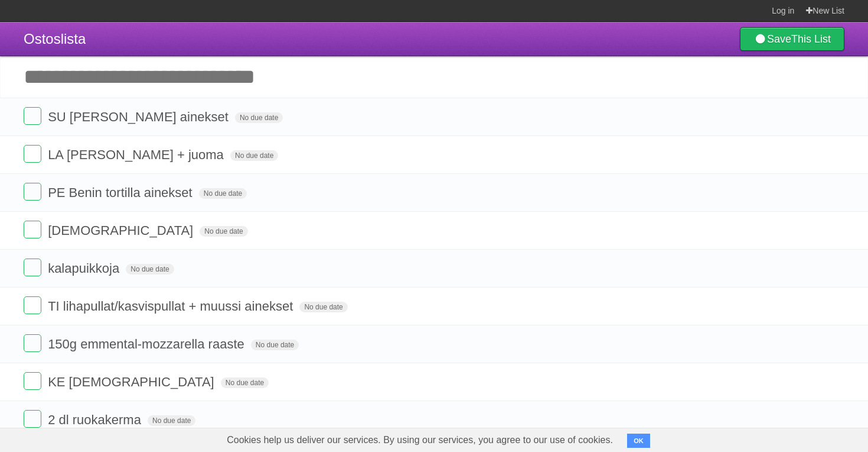 The image size is (868, 452). What do you see at coordinates (55, 39) in the screenshot?
I see `span: Ostoslista` at bounding box center [55, 39].